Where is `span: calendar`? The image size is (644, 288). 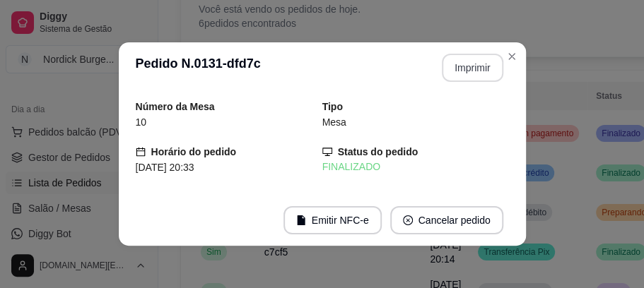
span: calendar is located at coordinates (141, 152).